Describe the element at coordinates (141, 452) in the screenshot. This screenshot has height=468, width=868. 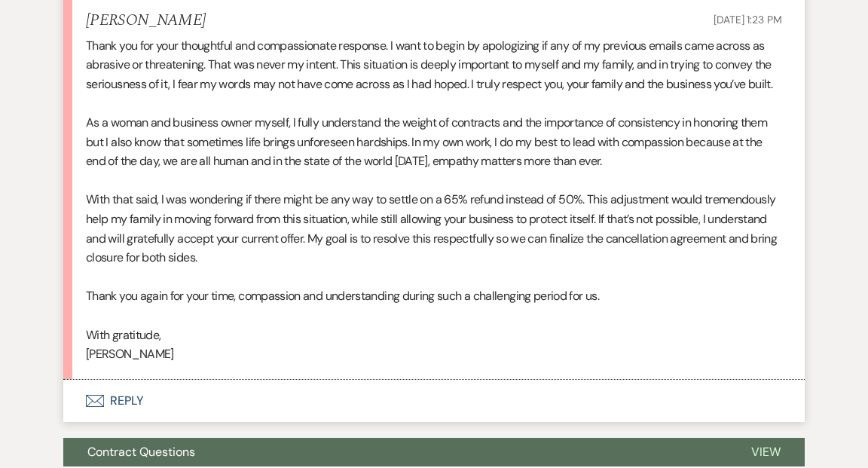
I see `span: Contract Questions` at that location.